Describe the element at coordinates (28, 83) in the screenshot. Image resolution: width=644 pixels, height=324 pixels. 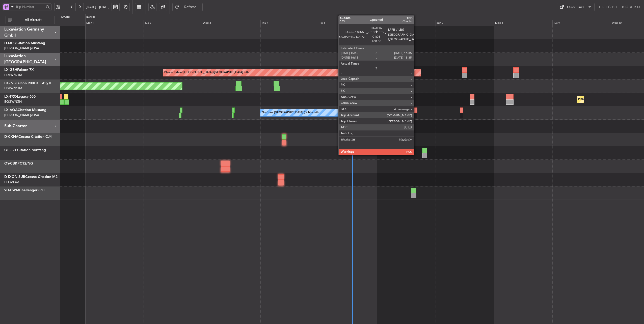
I see `a: LX-INBFalcon 900EX EASy II` at that location.